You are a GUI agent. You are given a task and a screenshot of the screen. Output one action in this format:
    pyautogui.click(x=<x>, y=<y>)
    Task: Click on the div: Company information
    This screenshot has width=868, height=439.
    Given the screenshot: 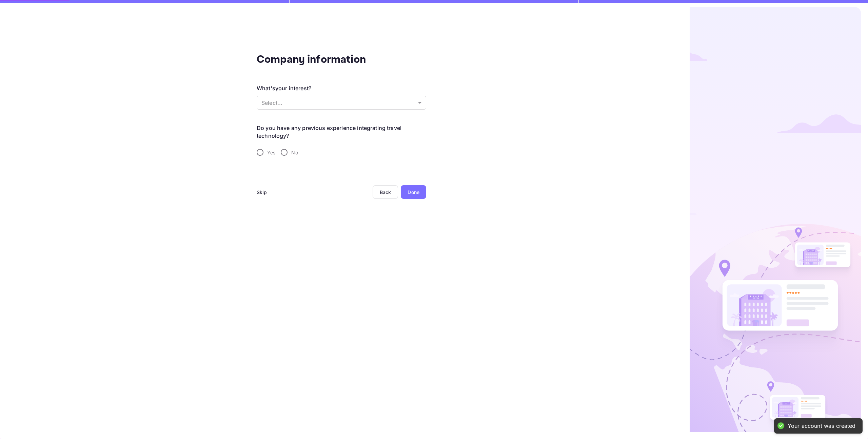 What is the action you would take?
    pyautogui.click(x=324, y=60)
    